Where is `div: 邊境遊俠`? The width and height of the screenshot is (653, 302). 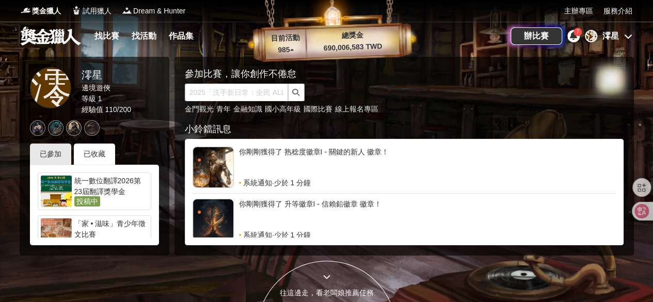
div: 邊境遊俠 is located at coordinates (106, 88).